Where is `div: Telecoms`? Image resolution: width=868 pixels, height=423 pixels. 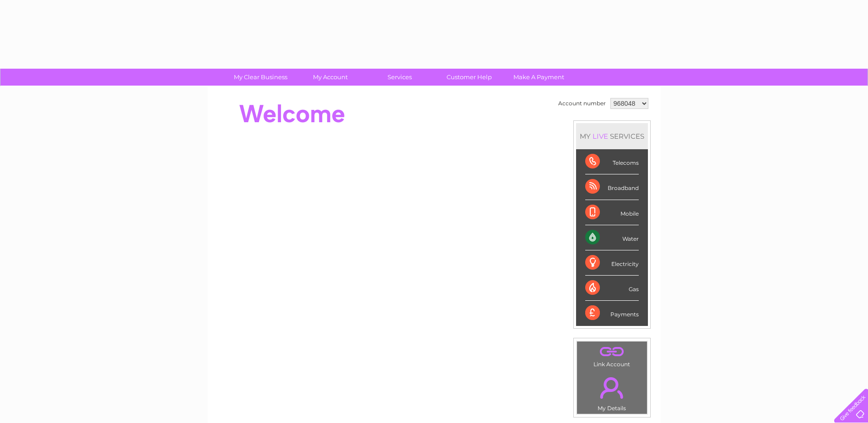 div: Telecoms is located at coordinates (612, 162).